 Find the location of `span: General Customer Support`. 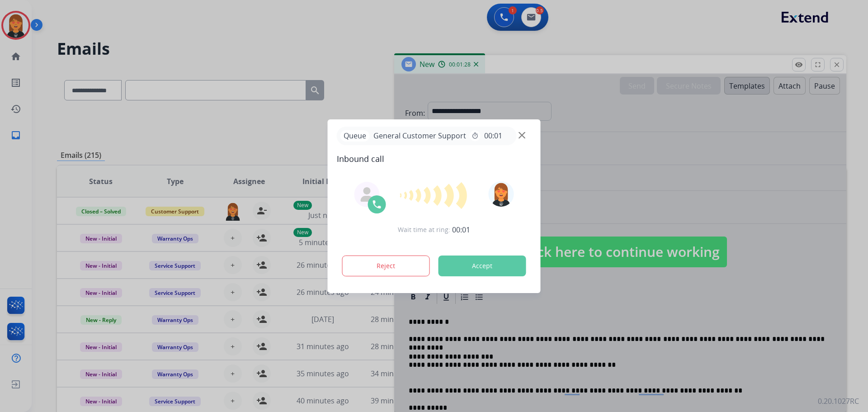

span: General Customer Support is located at coordinates (420, 135).